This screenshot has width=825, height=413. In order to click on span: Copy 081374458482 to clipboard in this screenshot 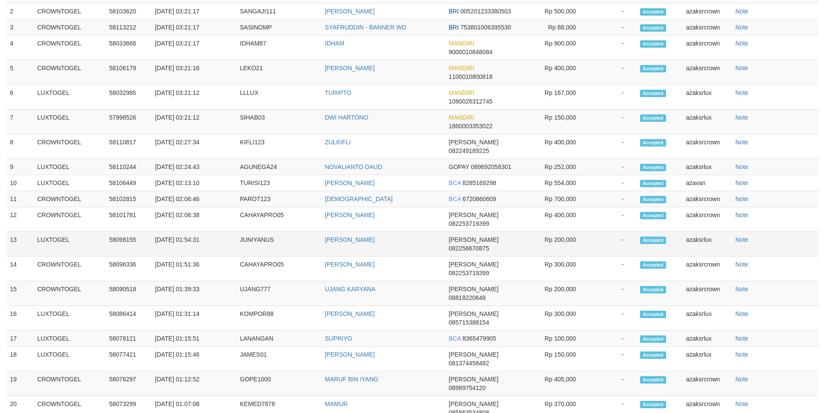, I will do `click(468, 363)`.